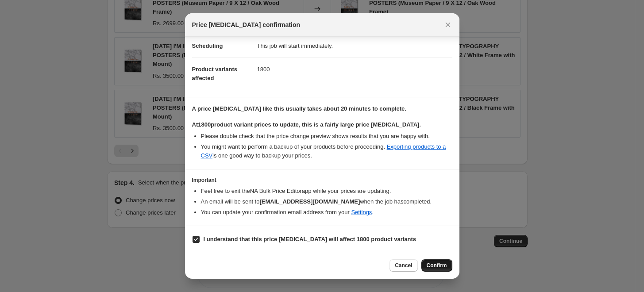 This screenshot has height=292, width=644. Describe the element at coordinates (215, 73) in the screenshot. I see `span: Product variants affected` at that location.